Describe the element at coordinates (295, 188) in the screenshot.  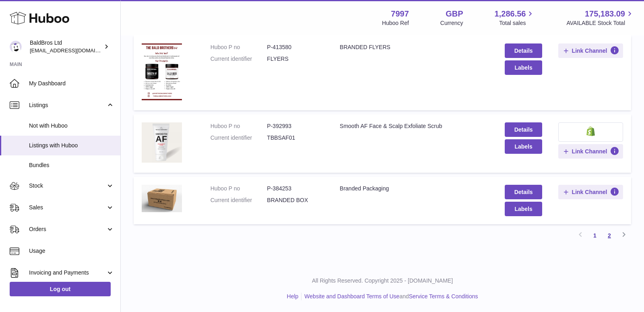
I see `dd: P-384253` at that location.